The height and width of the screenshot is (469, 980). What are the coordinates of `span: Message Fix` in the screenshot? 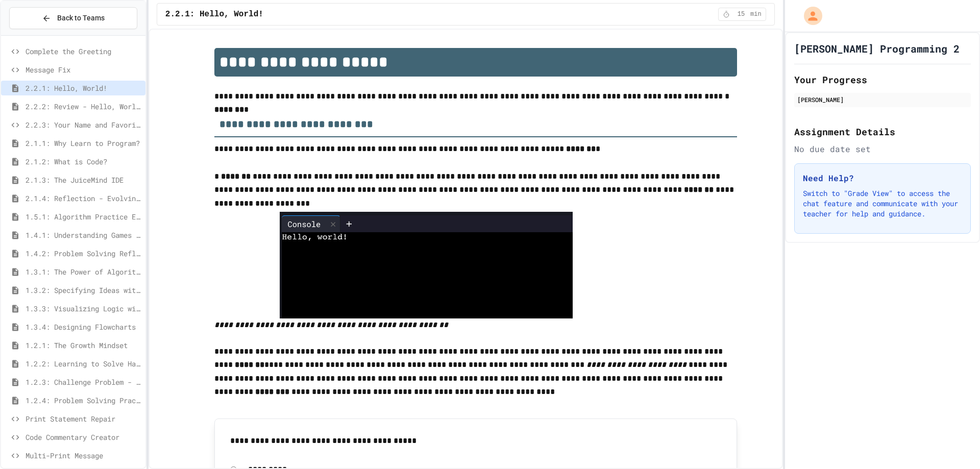 It's located at (84, 69).